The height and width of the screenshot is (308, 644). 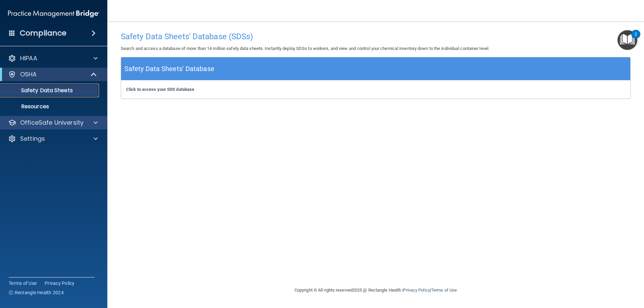 What do you see at coordinates (36, 292) in the screenshot?
I see `span: Ⓒ Rectangle Health 2024` at bounding box center [36, 292].